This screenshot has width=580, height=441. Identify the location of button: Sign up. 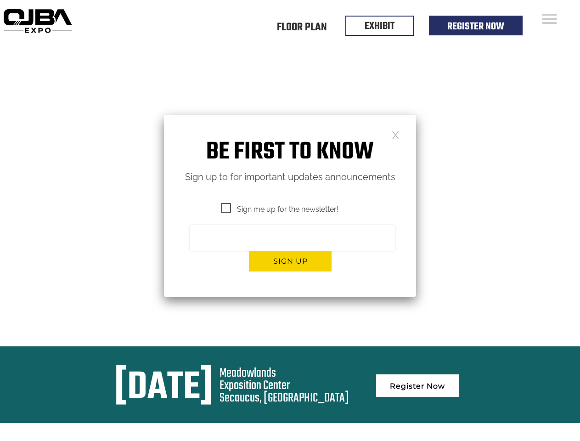
(290, 261).